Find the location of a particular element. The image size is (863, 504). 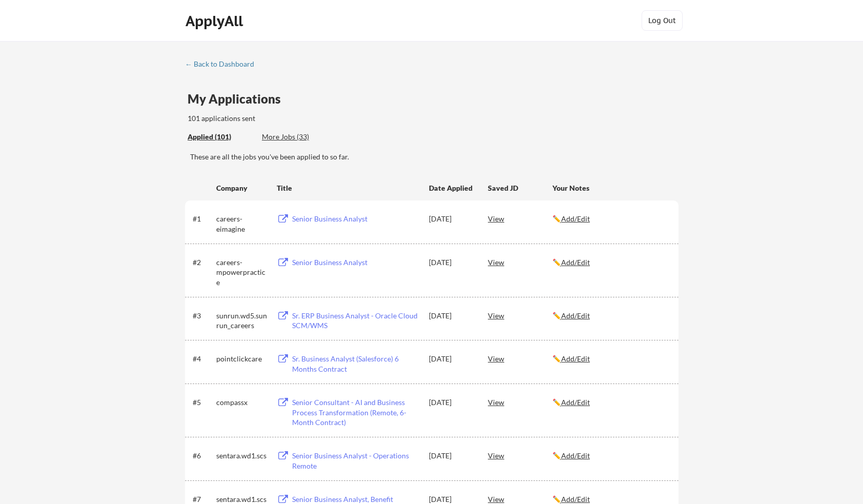

div: Sr. Business Analyst (Salesforce) 6 Months Contract is located at coordinates (356, 364).